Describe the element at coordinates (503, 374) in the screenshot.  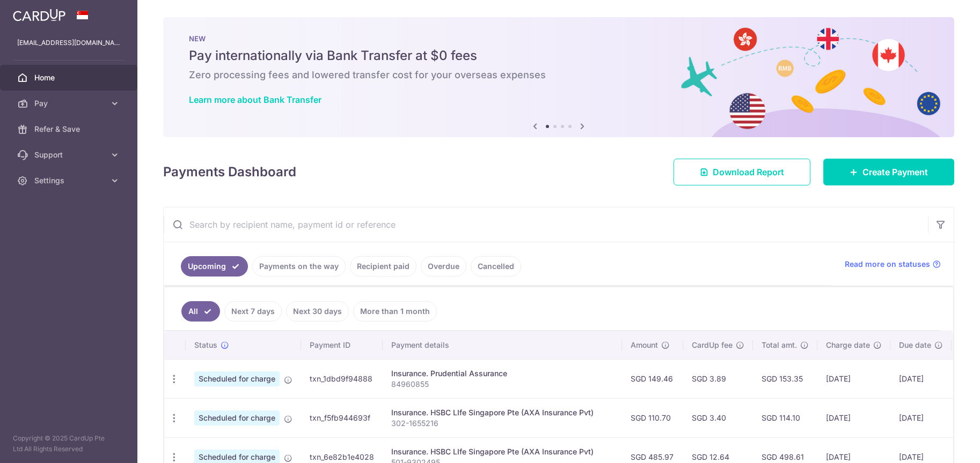
I see `div: Insurance. Prudential Assurance` at that location.